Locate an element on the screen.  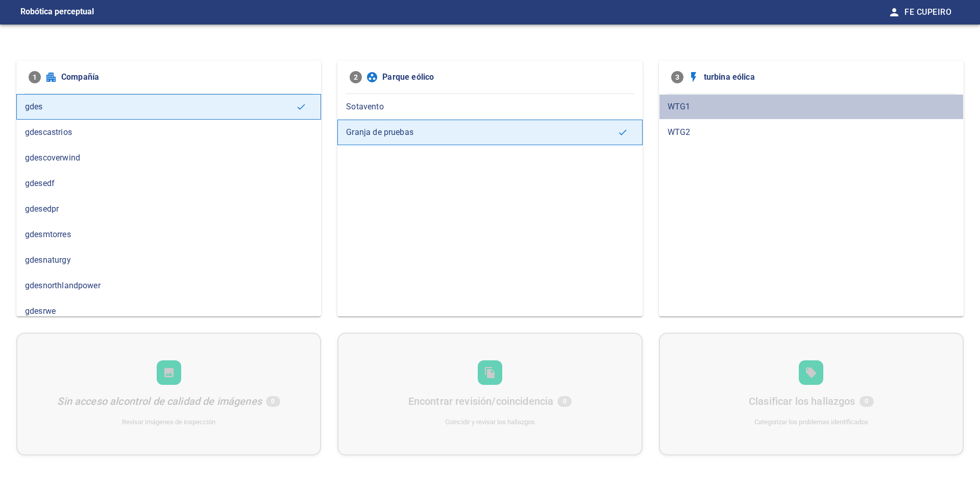
div: gdescastrios is located at coordinates (168, 132).